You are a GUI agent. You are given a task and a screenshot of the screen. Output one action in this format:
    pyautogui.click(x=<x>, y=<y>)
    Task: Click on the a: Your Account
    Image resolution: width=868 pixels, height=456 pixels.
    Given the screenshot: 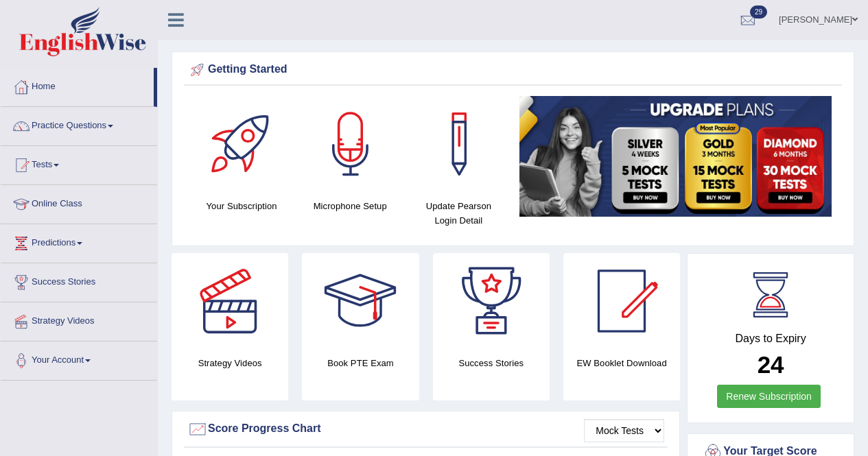 What is the action you would take?
    pyautogui.click(x=79, y=358)
    